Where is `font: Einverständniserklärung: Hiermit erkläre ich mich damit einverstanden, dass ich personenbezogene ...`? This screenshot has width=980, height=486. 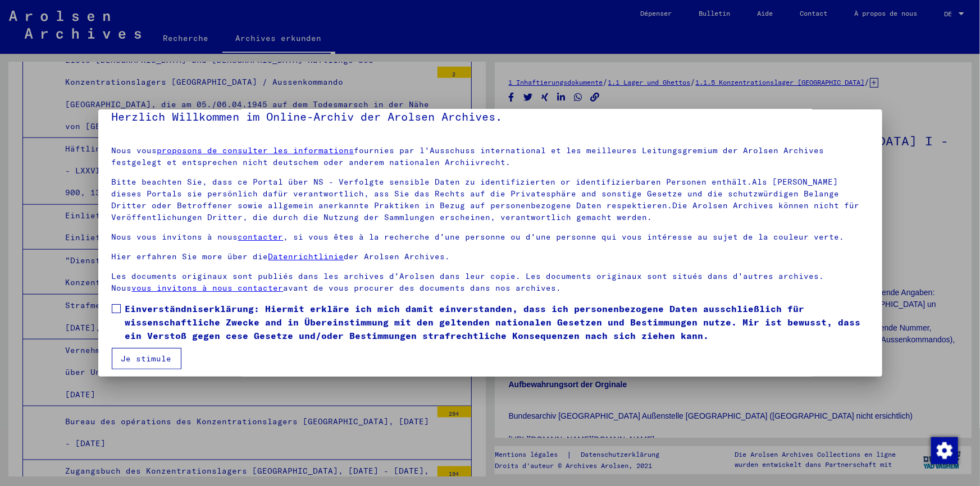
font: Einverständniserklärung: Hiermit erkläre ich mich damit einverstanden, dass ich personenbezogene ... is located at coordinates (493, 322).